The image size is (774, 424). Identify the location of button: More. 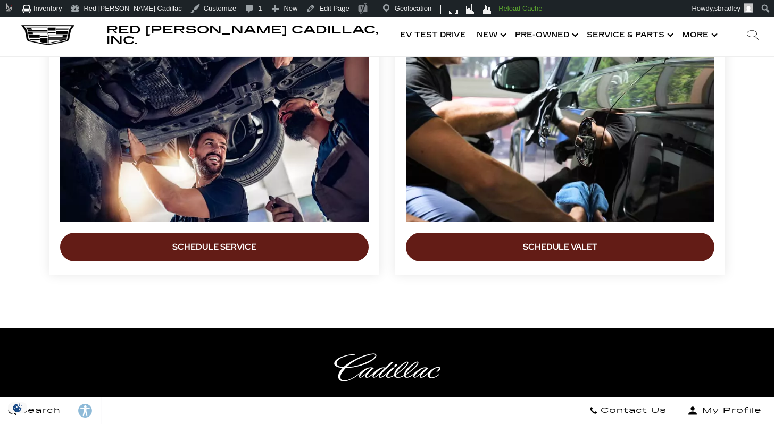
(698, 35).